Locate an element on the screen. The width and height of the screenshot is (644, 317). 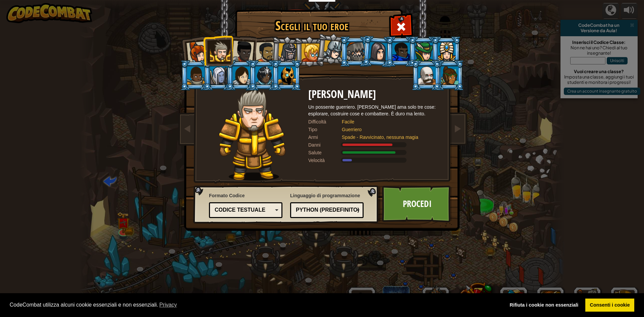
li: Miss Silentia is located at coordinates (309, 51).